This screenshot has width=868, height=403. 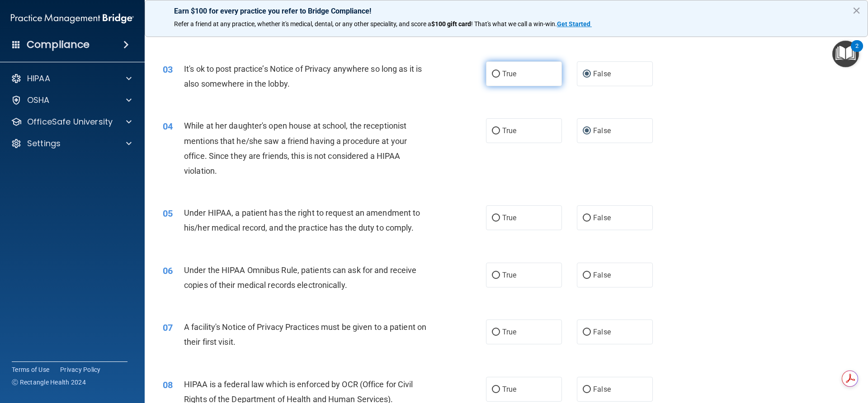 I want to click on button: Open Resource Center, 2 new notifications, so click(x=845, y=54).